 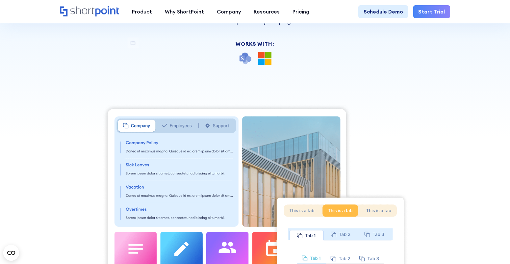 What do you see at coordinates (184, 12) in the screenshot?
I see `a: Why ShortPoint` at bounding box center [184, 12].